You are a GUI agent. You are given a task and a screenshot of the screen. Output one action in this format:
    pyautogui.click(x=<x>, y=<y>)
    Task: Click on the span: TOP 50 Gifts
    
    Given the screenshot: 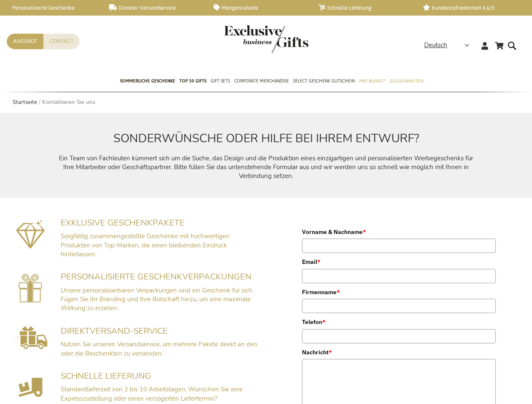 What is the action you would take?
    pyautogui.click(x=193, y=81)
    